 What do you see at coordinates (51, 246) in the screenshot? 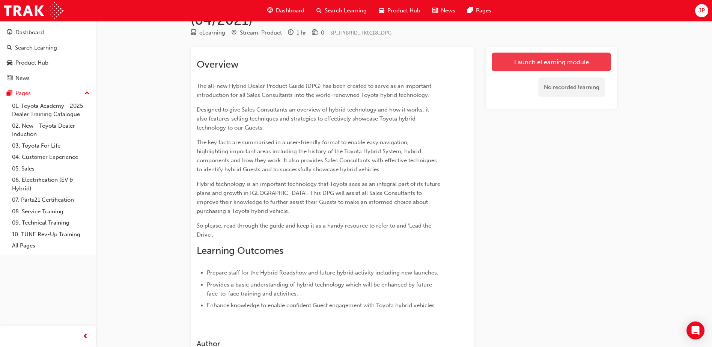
I see `a: All Pages` at bounding box center [51, 246].